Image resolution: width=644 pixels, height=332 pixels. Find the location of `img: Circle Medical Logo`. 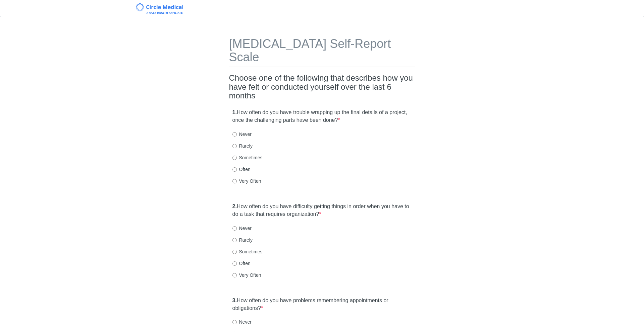

img: Circle Medical Logo is located at coordinates (159, 8).